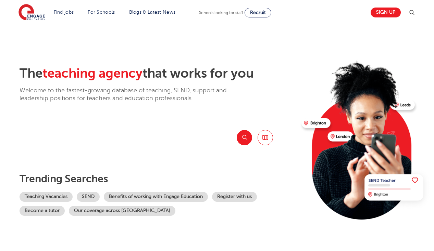 This screenshot has width=434, height=251. What do you see at coordinates (221, 13) in the screenshot?
I see `span: Schools looking for staff` at bounding box center [221, 13].